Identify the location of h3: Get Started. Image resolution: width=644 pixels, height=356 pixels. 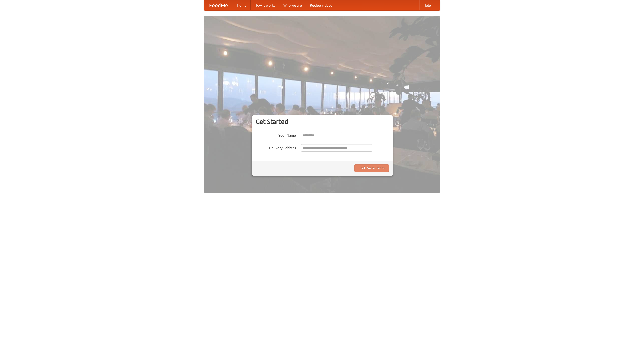
(322, 122).